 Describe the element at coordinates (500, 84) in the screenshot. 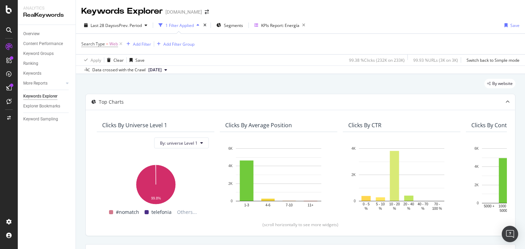

I see `div: legacy label` at that location.